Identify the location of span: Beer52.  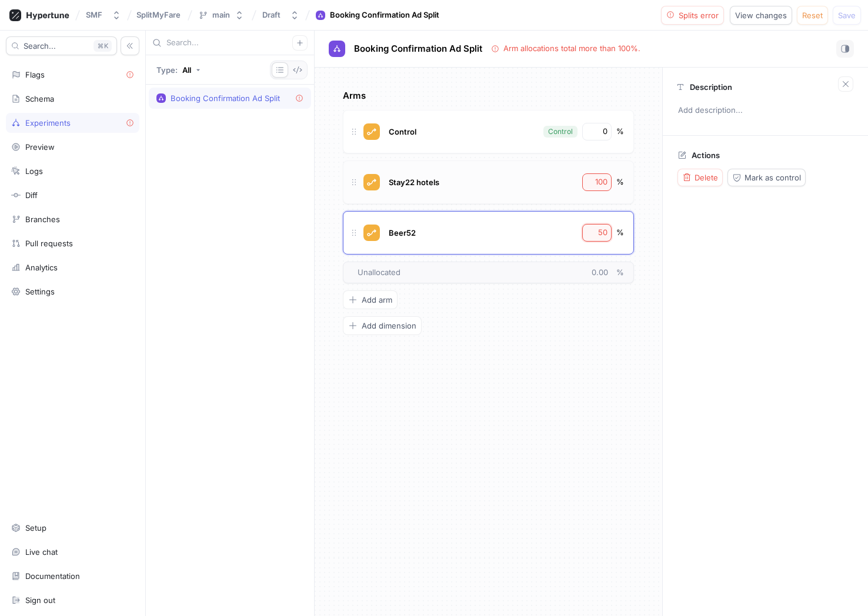
(402, 233).